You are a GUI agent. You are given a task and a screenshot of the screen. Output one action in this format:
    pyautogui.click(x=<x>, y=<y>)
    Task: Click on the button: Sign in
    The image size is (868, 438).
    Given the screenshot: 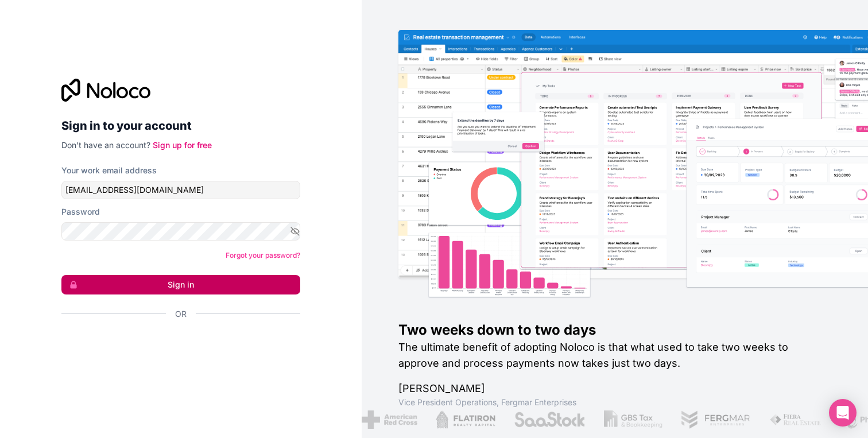 What is the action you would take?
    pyautogui.click(x=181, y=285)
    